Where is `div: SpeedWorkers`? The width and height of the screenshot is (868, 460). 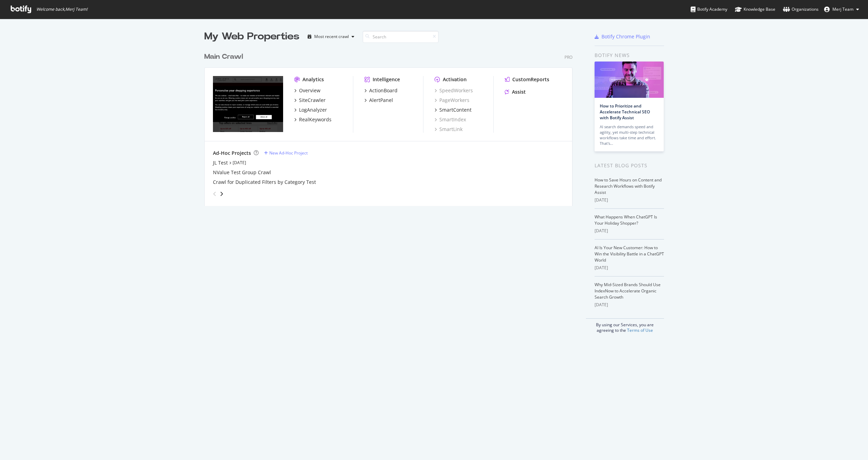
div: SpeedWorkers is located at coordinates (453, 90).